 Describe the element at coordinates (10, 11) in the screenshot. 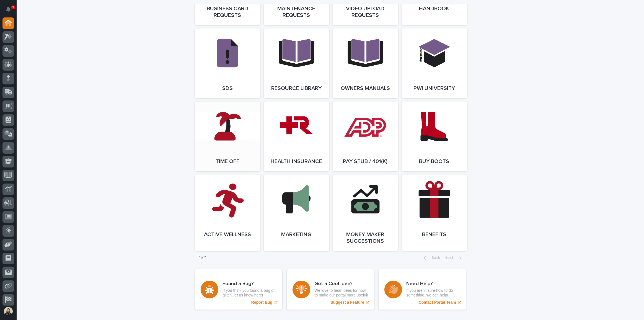

I see `div: Notifications1` at that location.